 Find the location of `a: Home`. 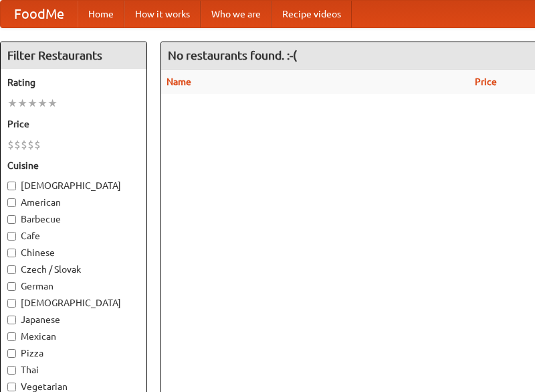

a: Home is located at coordinates (101, 14).